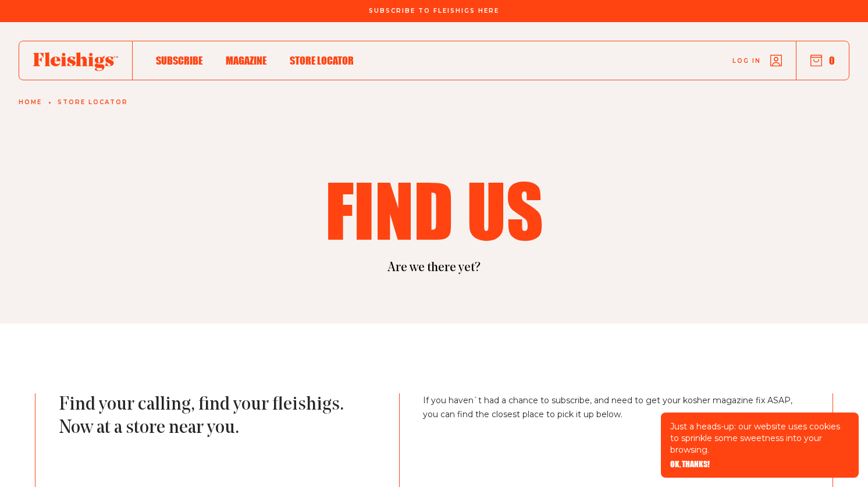 The image size is (868, 487). Describe the element at coordinates (757, 60) in the screenshot. I see `a: Log in` at that location.